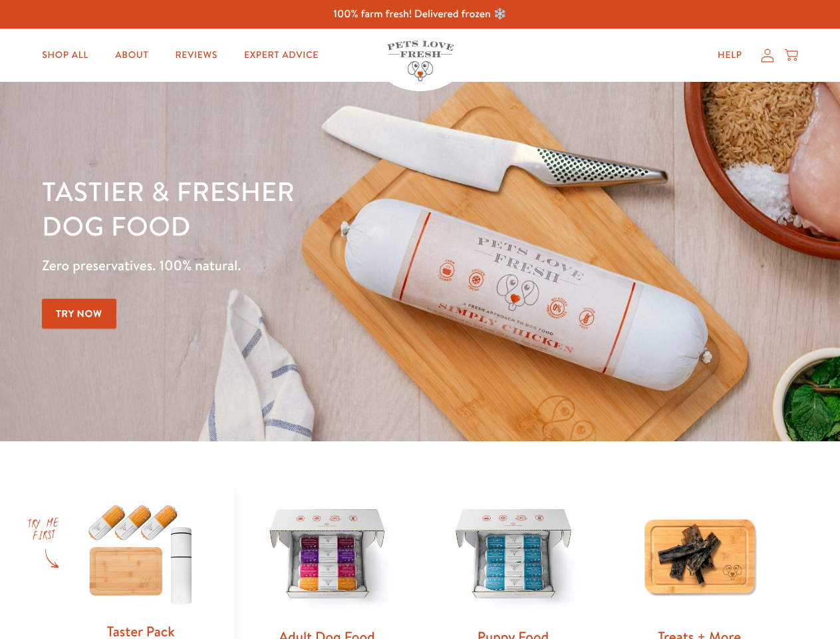 The image size is (840, 639). I want to click on a: About, so click(132, 56).